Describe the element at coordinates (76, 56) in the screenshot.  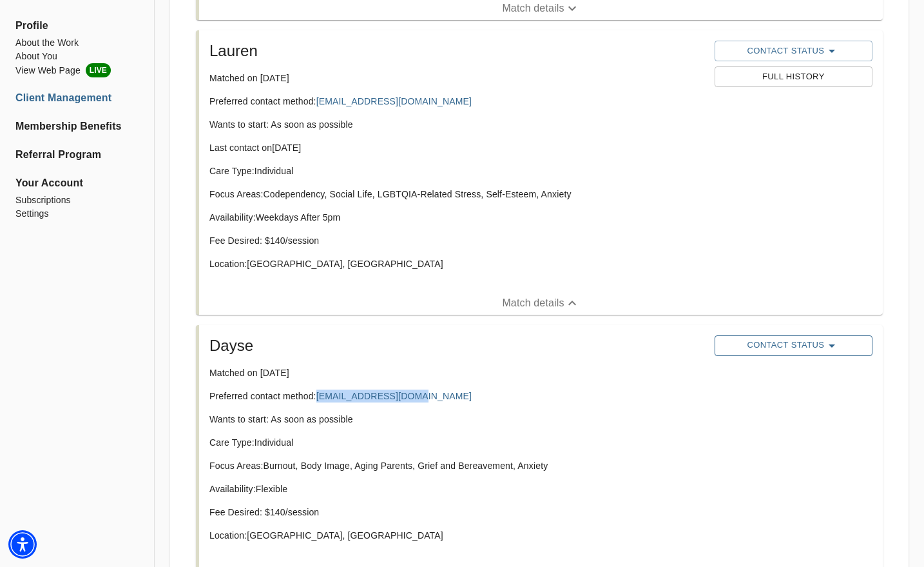
I see `li: About You` at that location.